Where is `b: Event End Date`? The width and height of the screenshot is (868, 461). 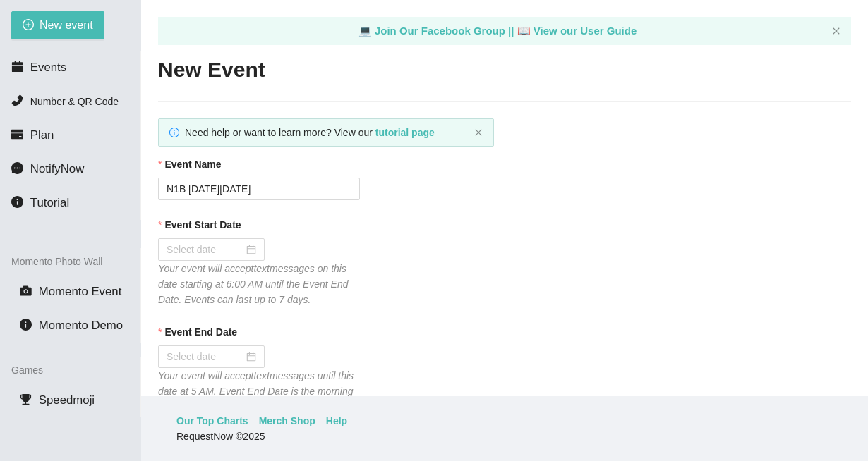
b: Event End Date is located at coordinates (200, 332).